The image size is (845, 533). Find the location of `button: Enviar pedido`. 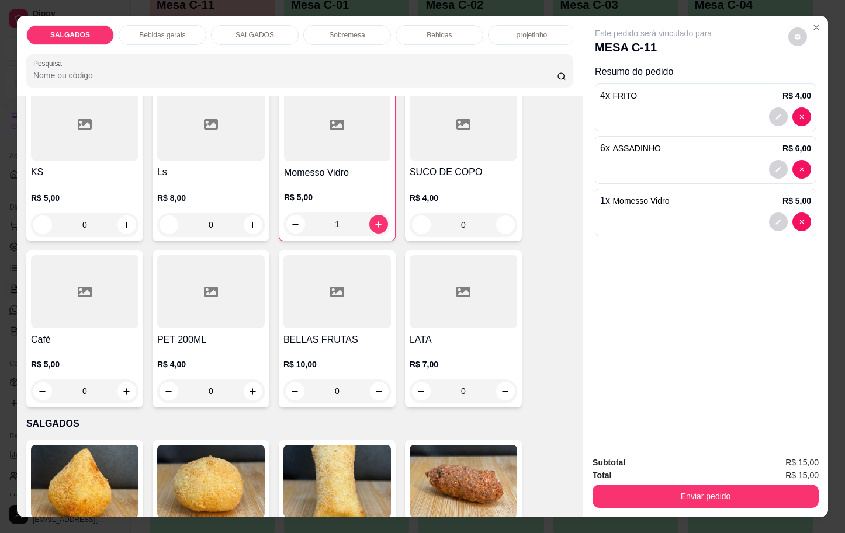

button: Enviar pedido is located at coordinates (705, 497).